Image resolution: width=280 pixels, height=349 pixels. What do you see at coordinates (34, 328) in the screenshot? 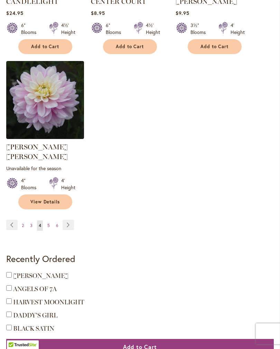
I see `span: BLACK SATIN` at bounding box center [34, 328].